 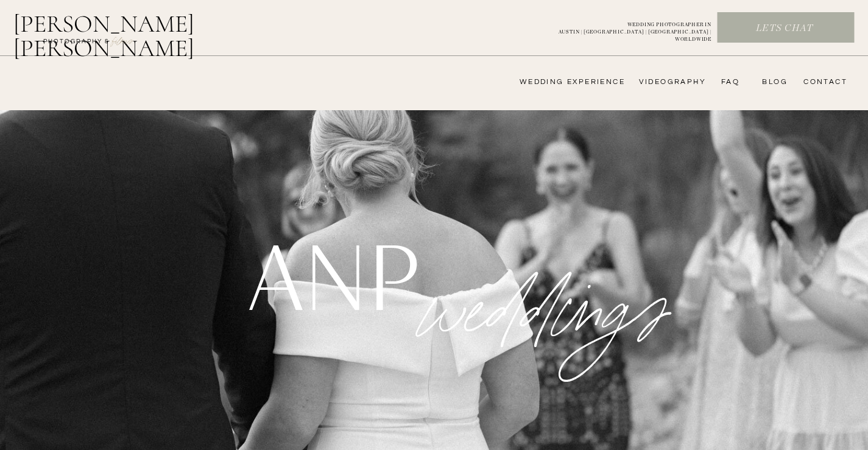 I want to click on a: videography, so click(x=671, y=82).